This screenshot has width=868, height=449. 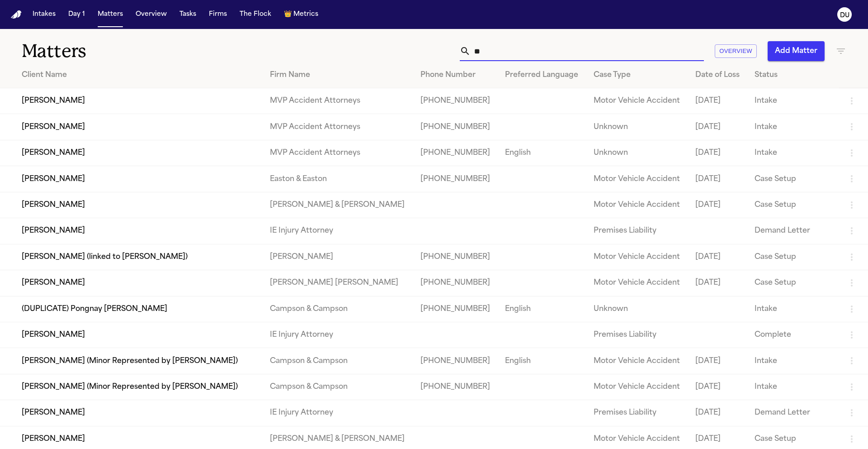 What do you see at coordinates (255, 15) in the screenshot?
I see `button: The Flock` at bounding box center [255, 15].